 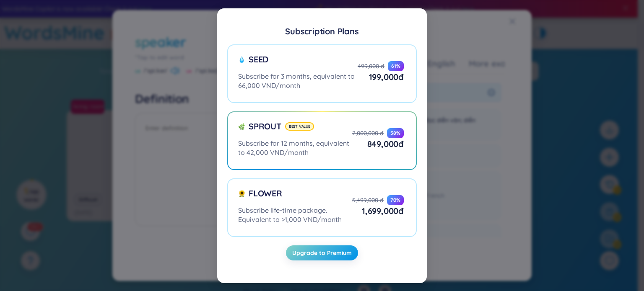 What do you see at coordinates (322, 253) in the screenshot?
I see `span: Upgrade to Premium` at bounding box center [322, 253].